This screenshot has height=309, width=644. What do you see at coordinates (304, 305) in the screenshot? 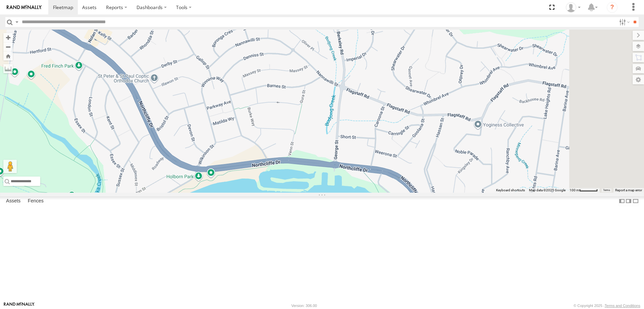
I see `div: Version: 306.00` at bounding box center [304, 305].